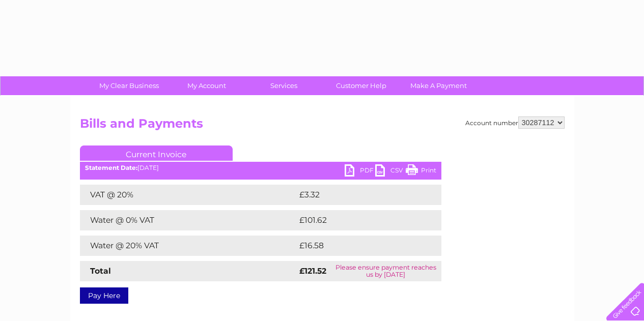  Describe the element at coordinates (189, 220) in the screenshot. I see `td: Water @ 0% VAT` at that location.